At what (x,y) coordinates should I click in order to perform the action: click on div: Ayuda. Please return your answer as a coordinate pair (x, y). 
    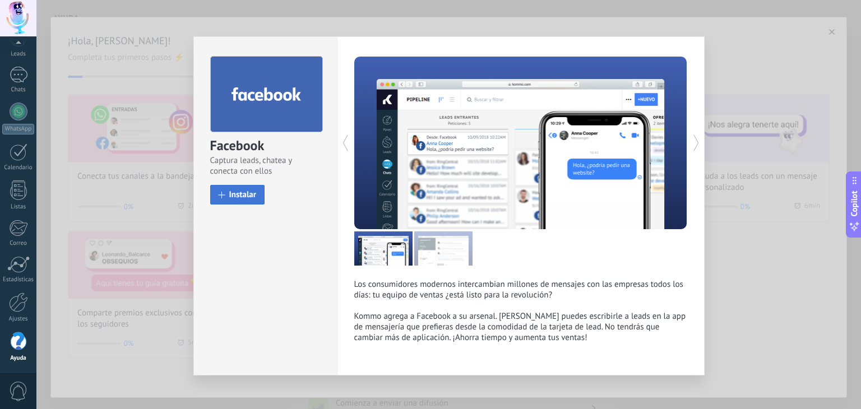
    Looking at the image, I should click on (19, 358).